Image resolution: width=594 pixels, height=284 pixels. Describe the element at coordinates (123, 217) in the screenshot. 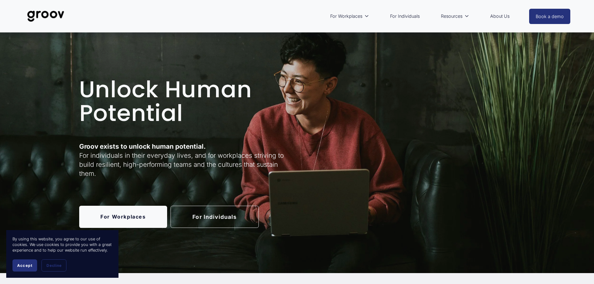

I see `a: For Workplaces` at that location.